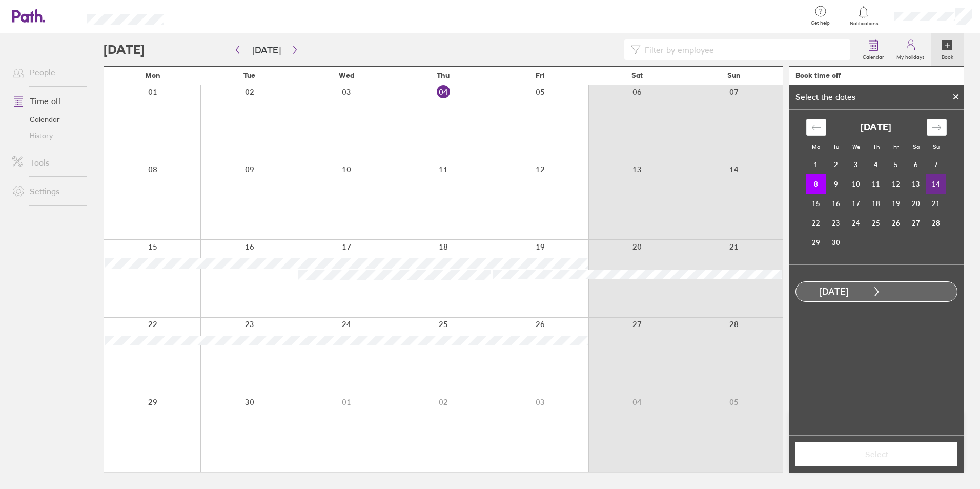  What do you see at coordinates (45, 136) in the screenshot?
I see `a: History` at bounding box center [45, 136].